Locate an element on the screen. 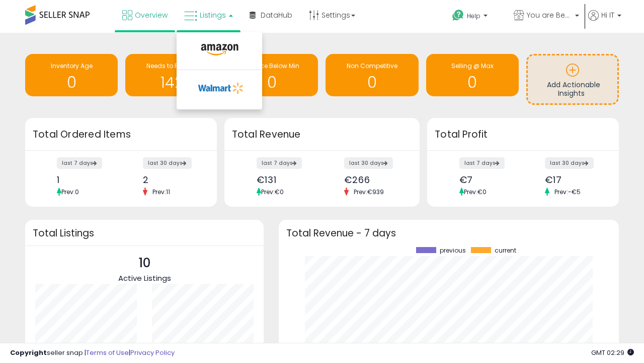 Image resolution: width=644 pixels, height=363 pixels. div: 1 is located at coordinates (85, 179).